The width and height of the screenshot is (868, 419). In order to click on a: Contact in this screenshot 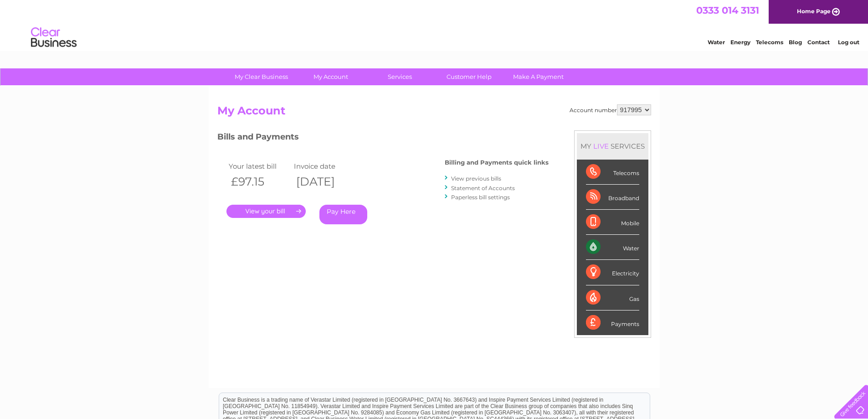, I will do `click(818, 42)`.